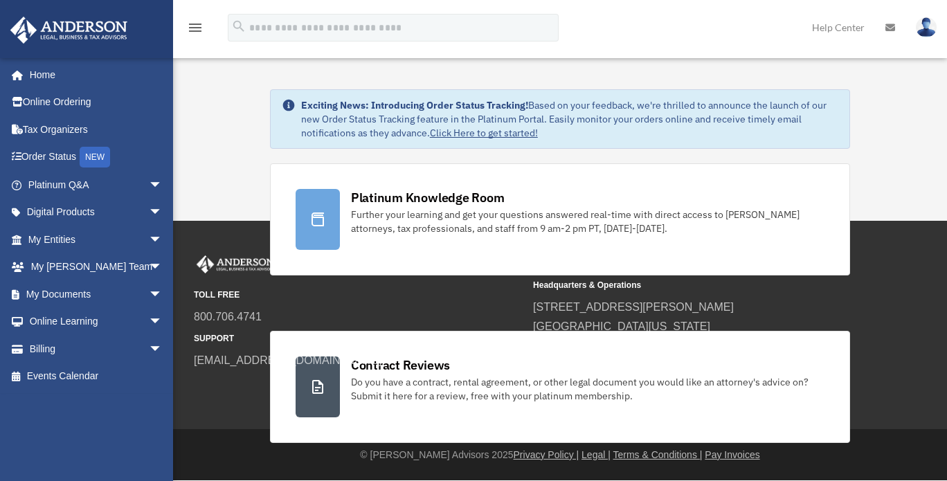  What do you see at coordinates (239, 26) in the screenshot?
I see `i: search` at bounding box center [239, 26].